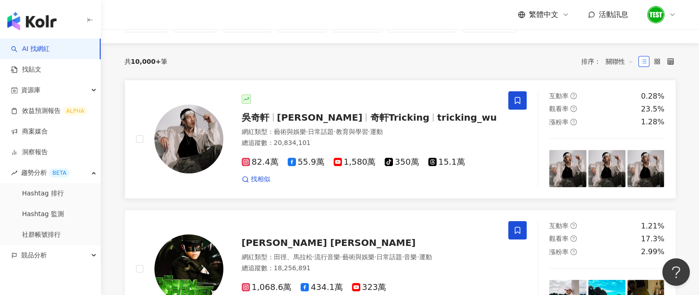  I want to click on span: 10,000+, so click(146, 62).